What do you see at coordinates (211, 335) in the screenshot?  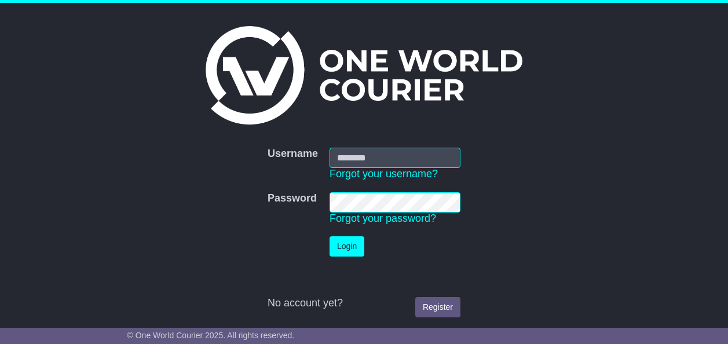 I see `span: © One World Courier 2025. All rights reserved.` at bounding box center [211, 335].